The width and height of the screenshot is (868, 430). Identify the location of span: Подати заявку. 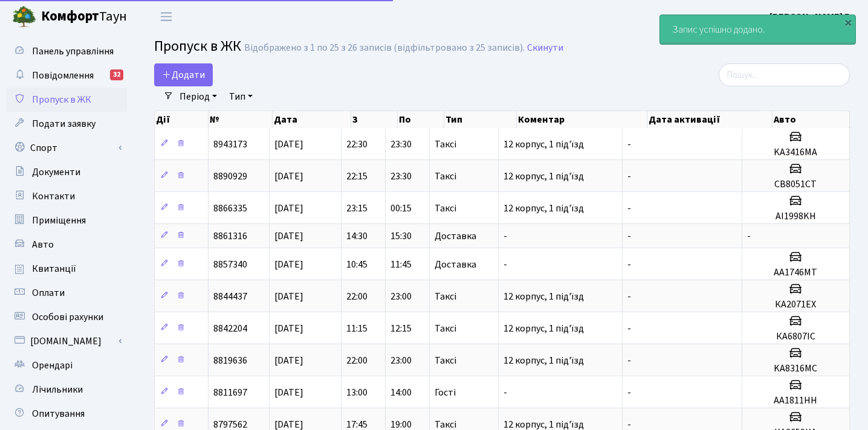
(64, 124).